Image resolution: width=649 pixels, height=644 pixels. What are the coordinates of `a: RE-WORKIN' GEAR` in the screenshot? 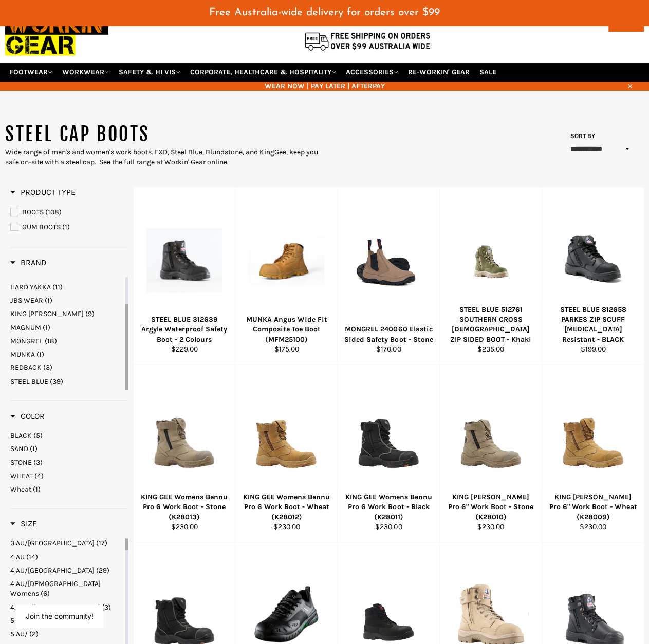 It's located at (438, 72).